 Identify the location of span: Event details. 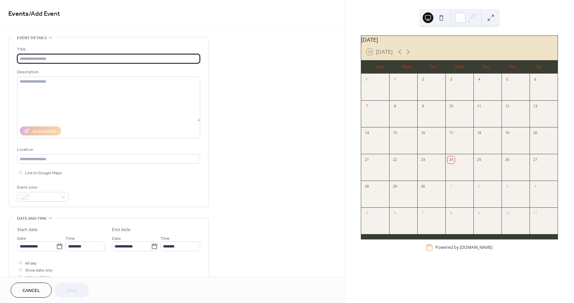
(32, 38).